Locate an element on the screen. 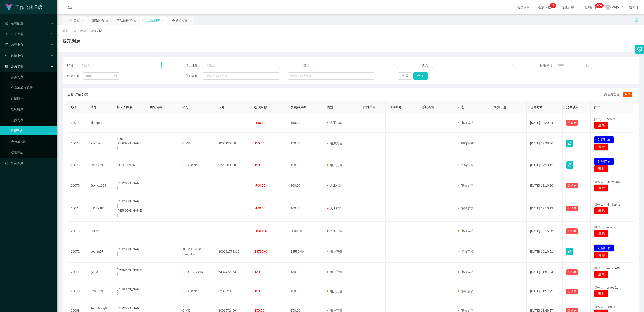 This screenshot has width=644, height=312. div: 产品预设置 is located at coordinates (124, 20).